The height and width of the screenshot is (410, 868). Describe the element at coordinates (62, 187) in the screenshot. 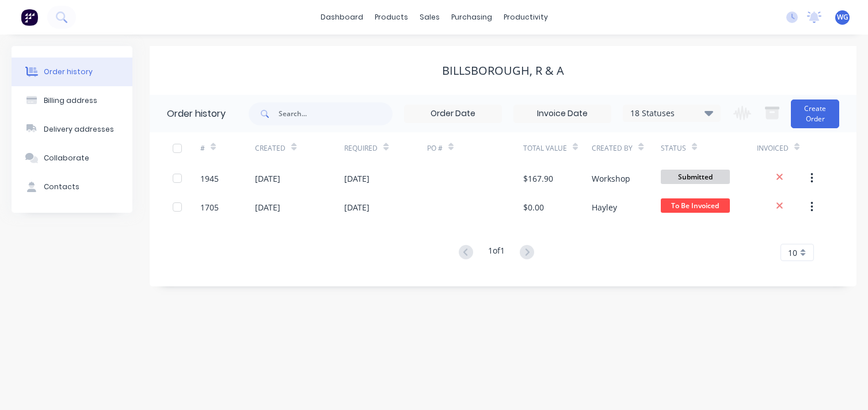

I see `div: Contacts` at that location.